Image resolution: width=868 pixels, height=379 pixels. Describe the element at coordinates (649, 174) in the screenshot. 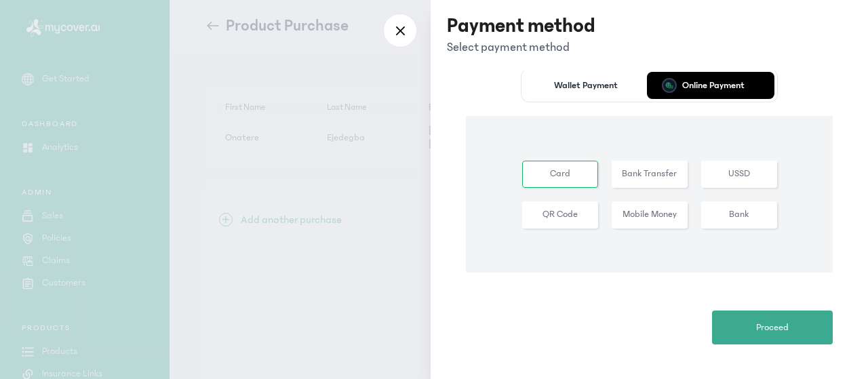

I see `button: Bank Transfer` at that location.